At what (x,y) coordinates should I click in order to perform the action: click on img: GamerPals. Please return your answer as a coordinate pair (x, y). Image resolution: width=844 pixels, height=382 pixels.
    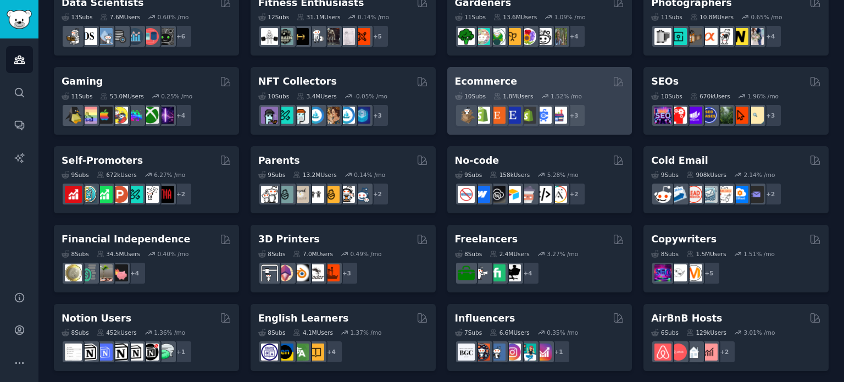
    Looking at the image, I should click on (119, 115).